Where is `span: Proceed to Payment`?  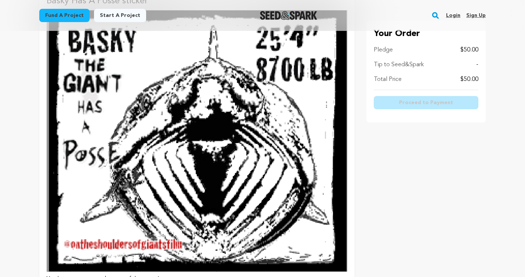 span: Proceed to Payment is located at coordinates (426, 102).